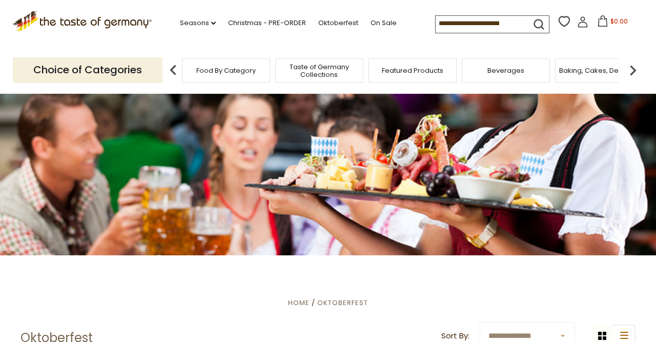 The image size is (656, 342). I want to click on span: Food By Category, so click(226, 70).